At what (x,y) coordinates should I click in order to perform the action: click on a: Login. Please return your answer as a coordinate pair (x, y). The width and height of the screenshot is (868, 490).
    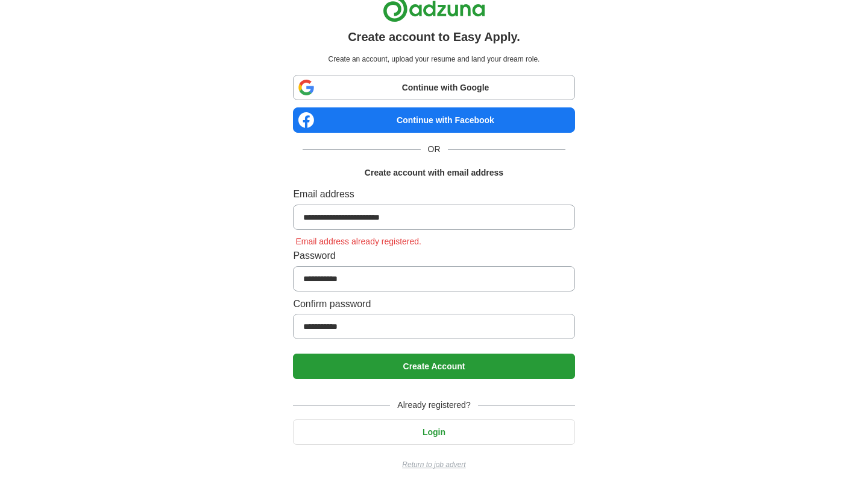
    Looking at the image, I should click on (434, 432).